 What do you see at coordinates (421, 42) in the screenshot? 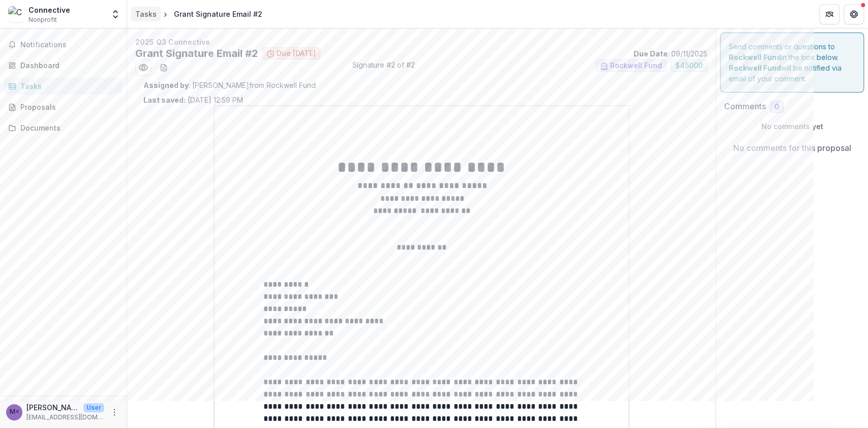
I see `p: 2025 Q3 Connective` at bounding box center [421, 42].